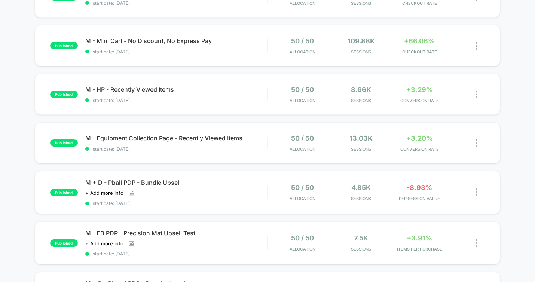  What do you see at coordinates (419, 138) in the screenshot?
I see `span: +3.20%` at bounding box center [419, 138].